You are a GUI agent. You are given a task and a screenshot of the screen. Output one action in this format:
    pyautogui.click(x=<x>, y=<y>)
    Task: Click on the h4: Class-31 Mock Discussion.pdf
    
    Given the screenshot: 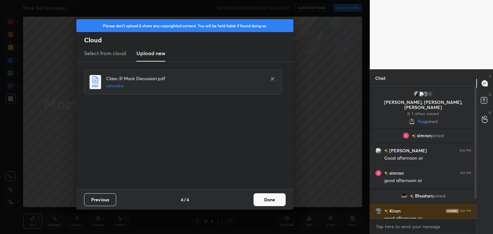 What is the action you would take?
    pyautogui.click(x=185, y=78)
    